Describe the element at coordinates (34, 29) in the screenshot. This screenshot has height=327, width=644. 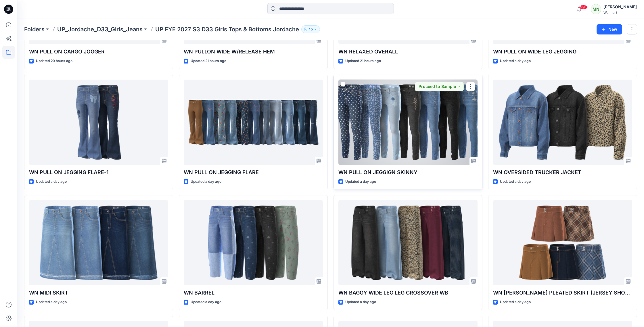
I see `a: Folders` at that location.